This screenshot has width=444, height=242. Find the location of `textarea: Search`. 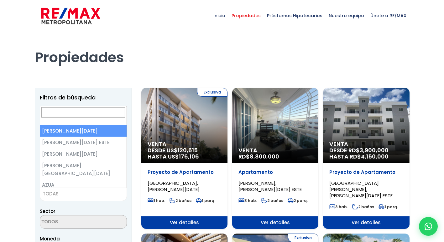

textarea: Search is located at coordinates (70, 222).